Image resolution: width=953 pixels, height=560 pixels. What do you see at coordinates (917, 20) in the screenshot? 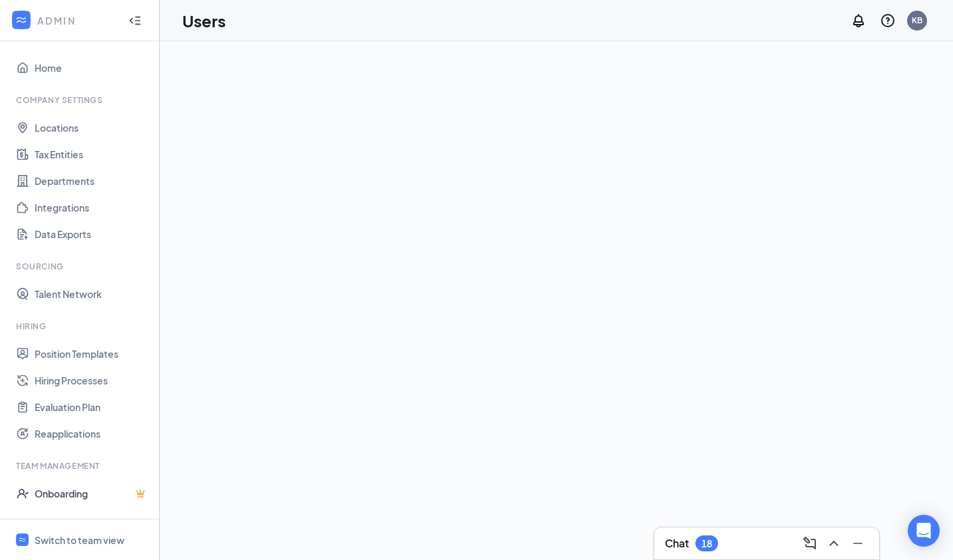
I see `div: KB` at bounding box center [917, 20].